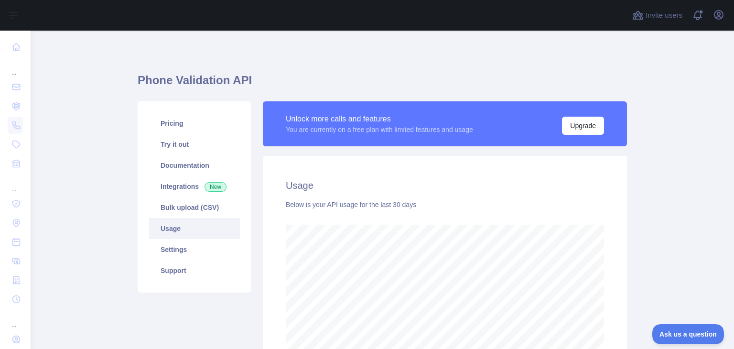 The image size is (734, 349). Describe the element at coordinates (657, 15) in the screenshot. I see `button: Invite users` at that location.